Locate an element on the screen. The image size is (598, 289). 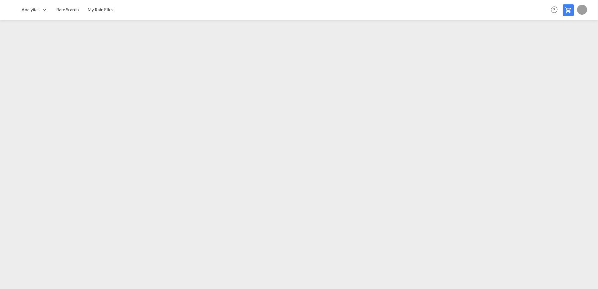
span: Rate Search is located at coordinates (68, 9).